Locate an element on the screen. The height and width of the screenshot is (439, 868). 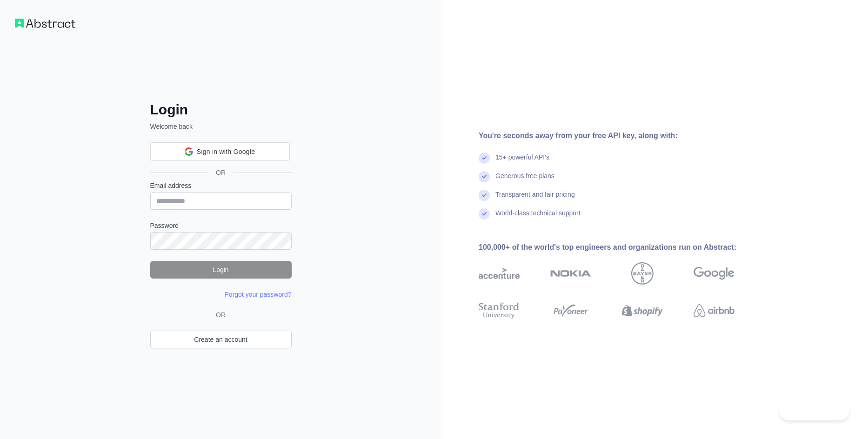
img: accenture is located at coordinates (499, 273).